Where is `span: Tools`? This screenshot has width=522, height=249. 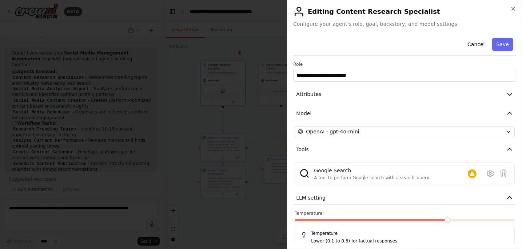 span: Tools is located at coordinates (302, 149).